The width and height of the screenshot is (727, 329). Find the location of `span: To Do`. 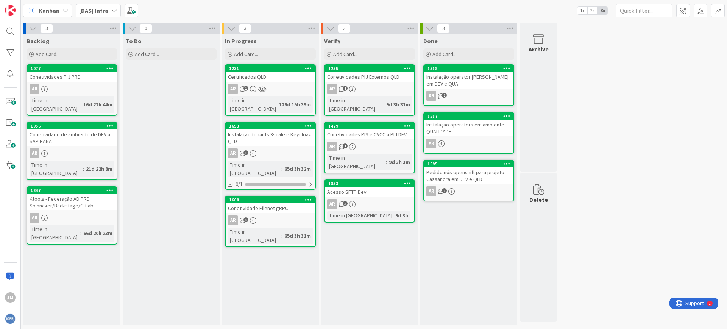

span: To Do is located at coordinates (134, 41).